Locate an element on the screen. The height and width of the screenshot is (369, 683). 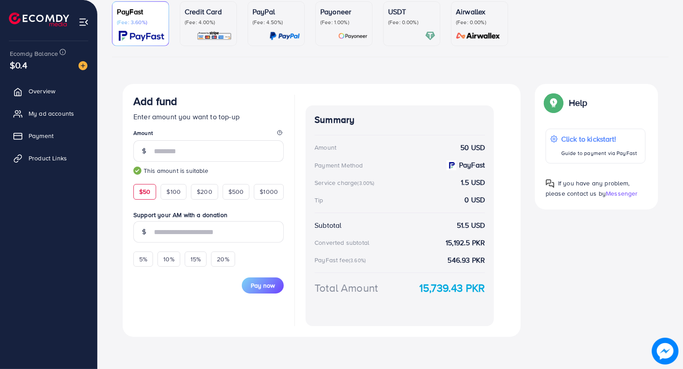
p: (Fee: 3.60%) is located at coordinates (141, 22).